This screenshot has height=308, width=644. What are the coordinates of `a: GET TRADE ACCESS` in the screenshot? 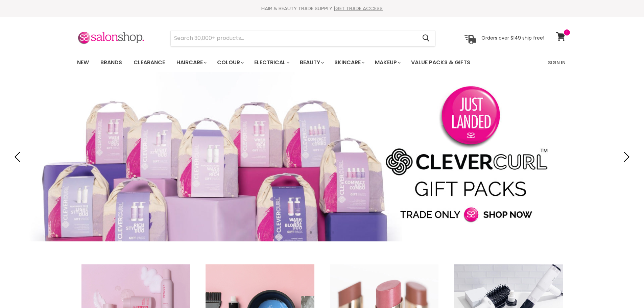 It's located at (359, 8).